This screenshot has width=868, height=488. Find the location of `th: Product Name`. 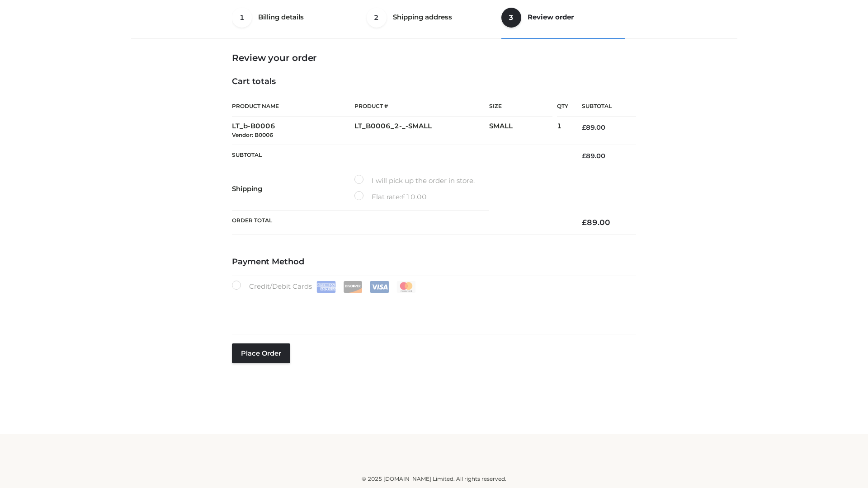

th: Product Name is located at coordinates (293, 106).